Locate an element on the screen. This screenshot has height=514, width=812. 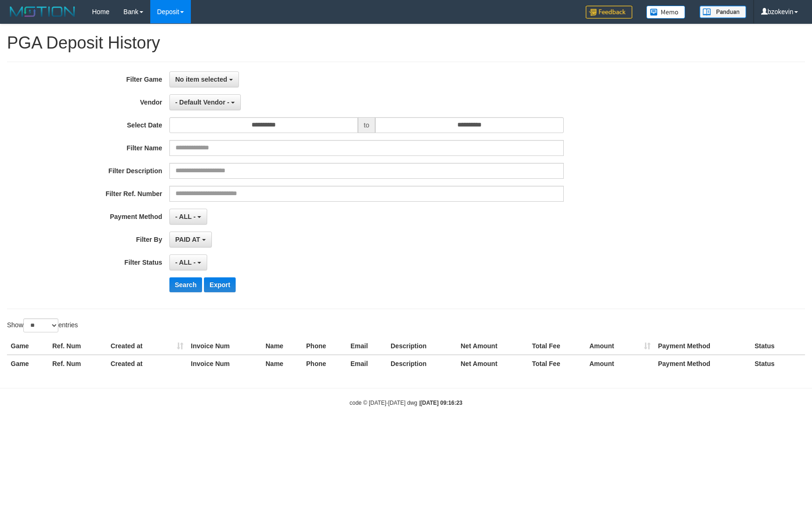
span: PAID AT is located at coordinates (188, 239).